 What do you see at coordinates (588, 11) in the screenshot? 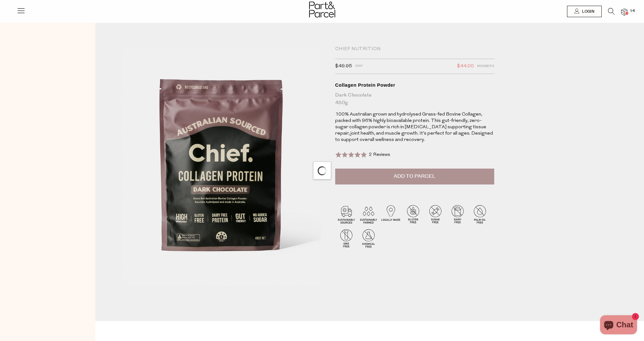
I see `span: Login` at bounding box center [588, 11].